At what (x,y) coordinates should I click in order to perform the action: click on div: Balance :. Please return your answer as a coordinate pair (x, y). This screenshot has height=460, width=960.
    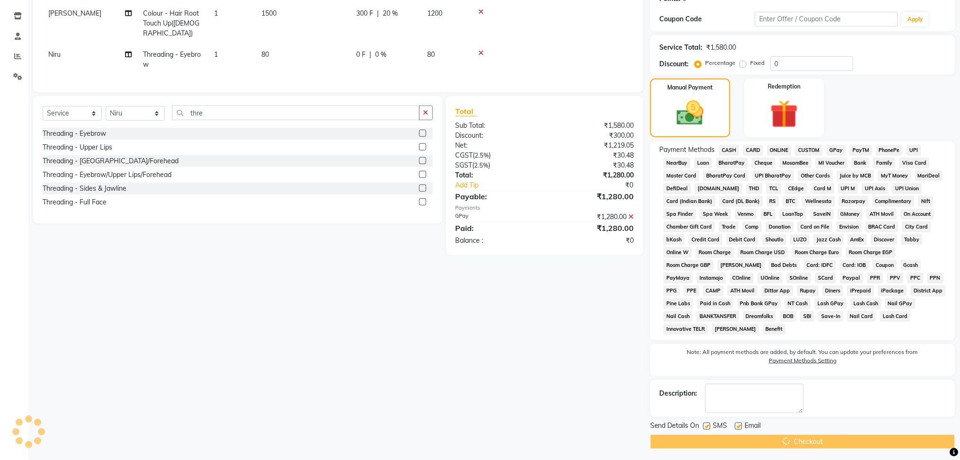
    Looking at the image, I should click on (496, 241).